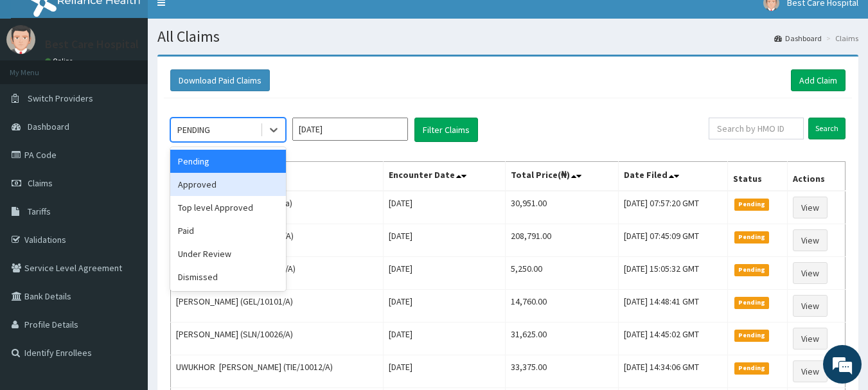  Describe the element at coordinates (220, 81) in the screenshot. I see `button: Download Paid Claims` at that location.